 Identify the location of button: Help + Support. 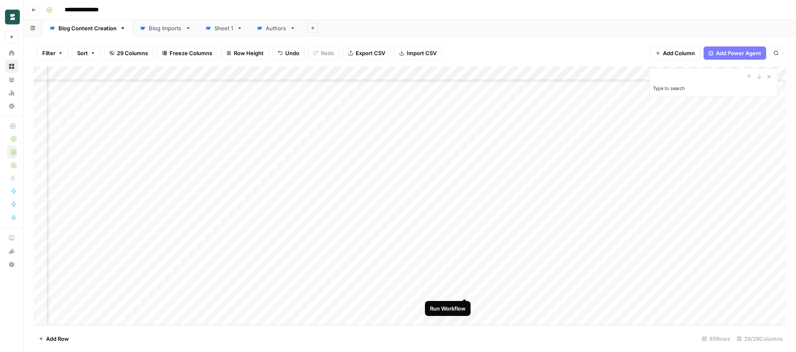
(12, 264).